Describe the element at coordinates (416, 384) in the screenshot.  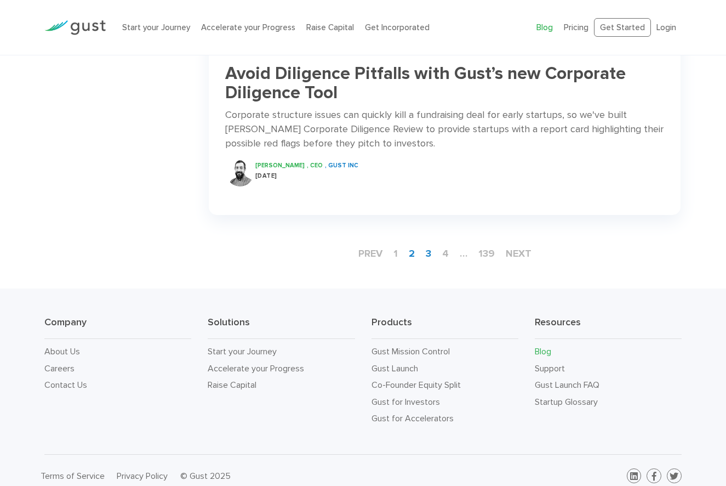
I see `a: Co-Founder Equity Split` at that location.